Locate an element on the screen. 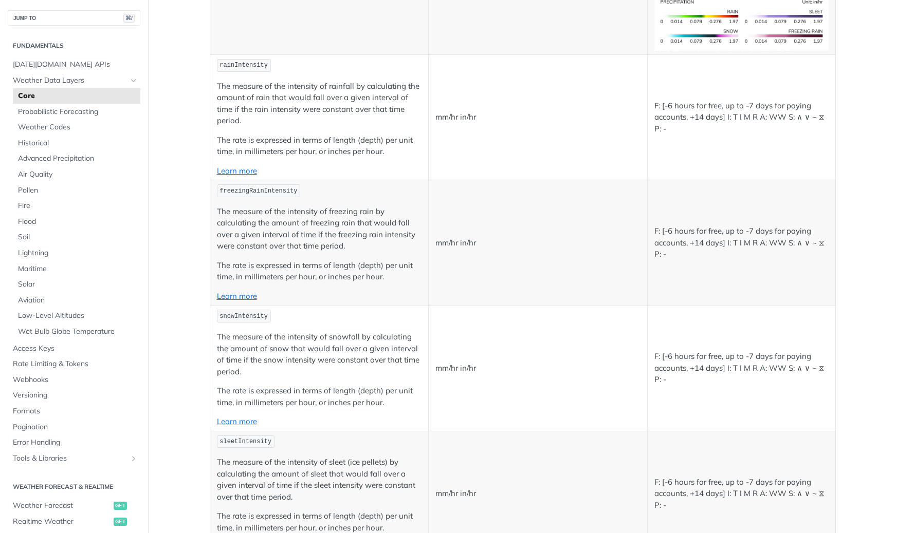 The image size is (897, 533). p: The measure of the intensity of rainfall by calculating the amount of rain that would fall over a... is located at coordinates (319, 104).